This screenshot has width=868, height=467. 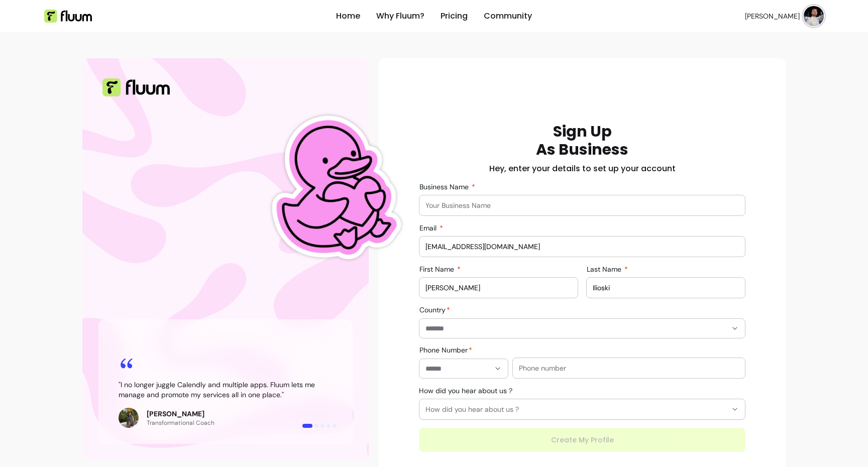 What do you see at coordinates (454, 16) in the screenshot?
I see `a: Pricing` at bounding box center [454, 16].